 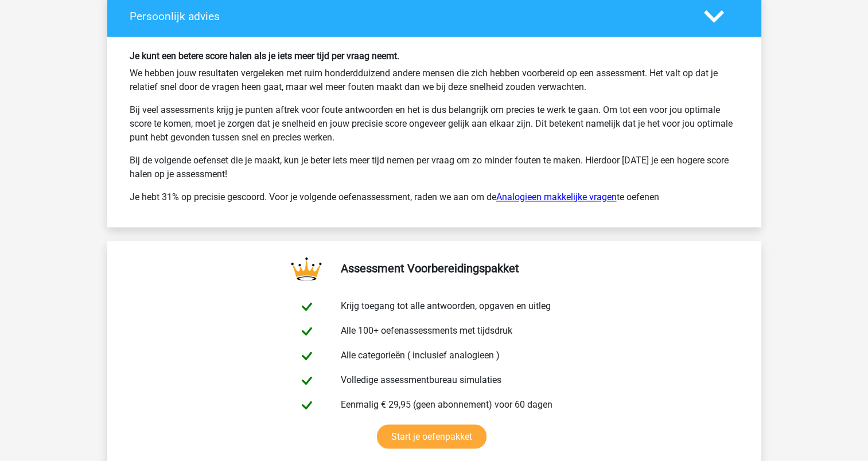 What do you see at coordinates (408, 16) in the screenshot?
I see `h4: Persoonlijk advies` at bounding box center [408, 16].